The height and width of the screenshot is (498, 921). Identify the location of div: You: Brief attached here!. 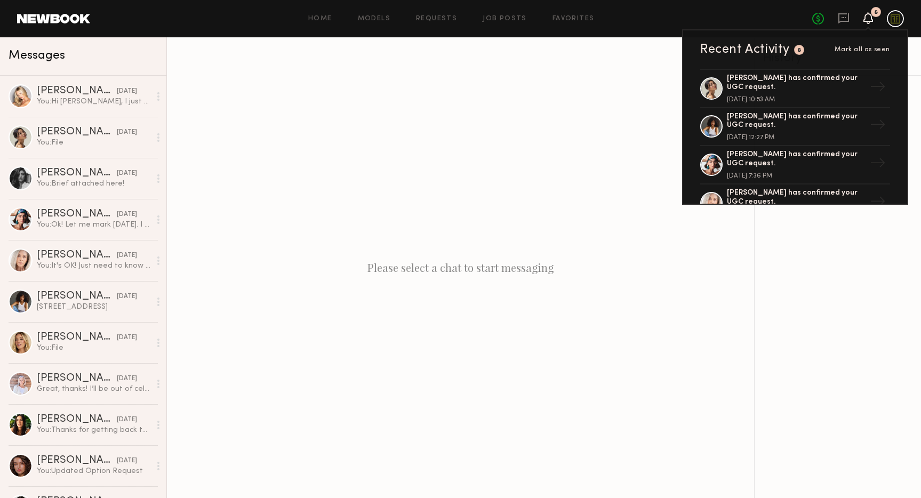
(93, 183).